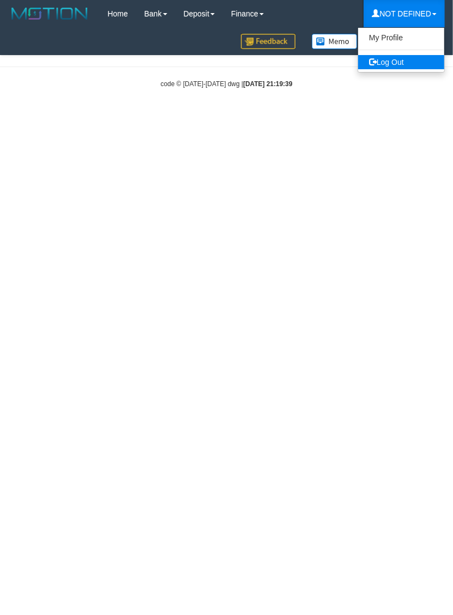 This screenshot has width=453, height=615. What do you see at coordinates (335, 41) in the screenshot?
I see `img: Button%20Memo.svg` at bounding box center [335, 41].